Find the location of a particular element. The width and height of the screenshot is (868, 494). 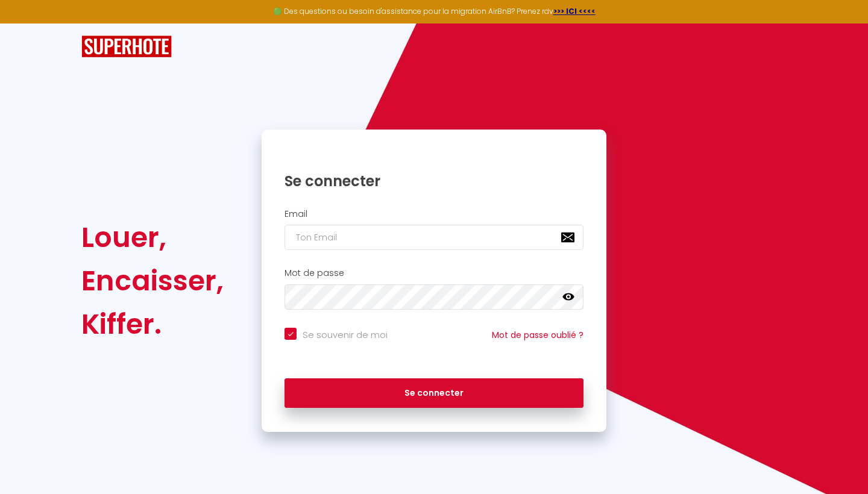

img: SuperHote logo is located at coordinates (127, 47).